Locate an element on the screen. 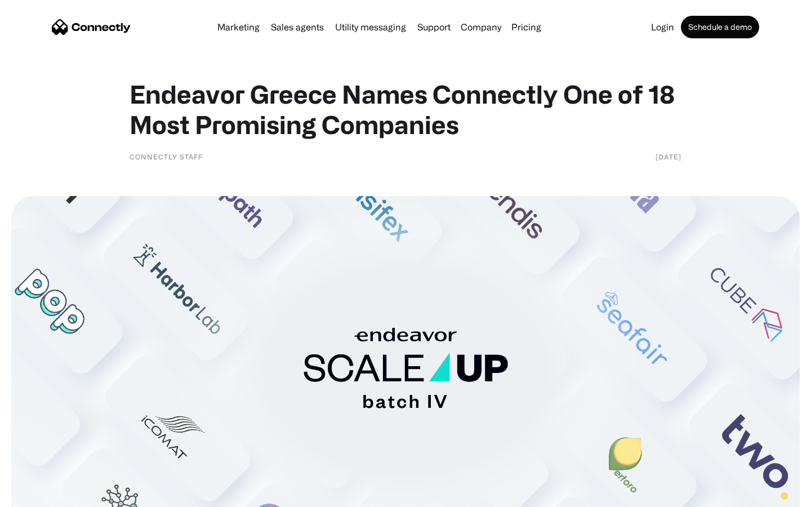  a: Support is located at coordinates (434, 27).